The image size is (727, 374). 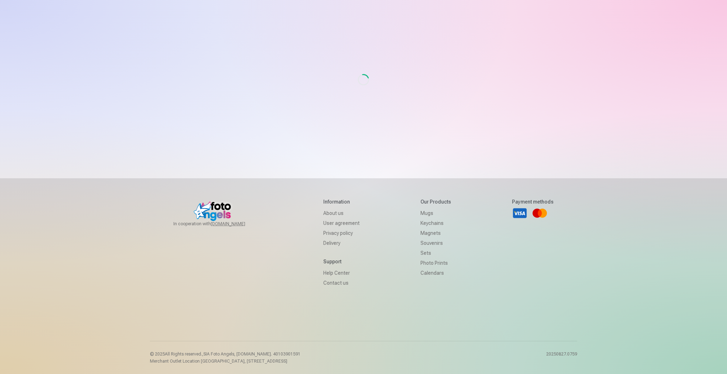 I want to click on h5: Support, so click(x=341, y=262).